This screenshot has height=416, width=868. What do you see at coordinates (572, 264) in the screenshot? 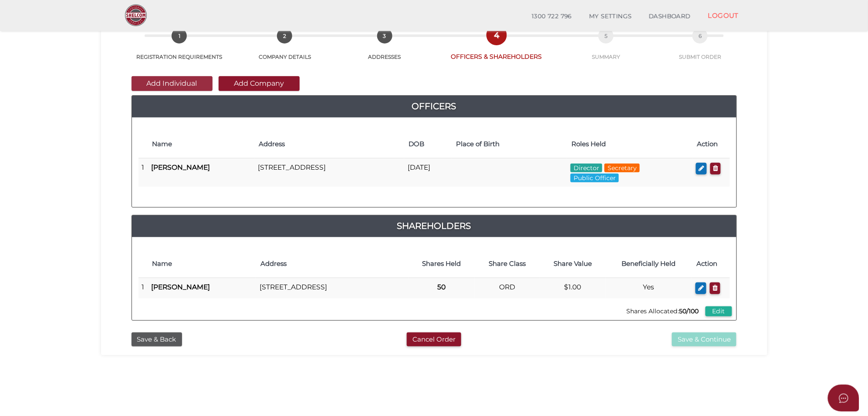
I see `h4: Share Value` at bounding box center [572, 264].